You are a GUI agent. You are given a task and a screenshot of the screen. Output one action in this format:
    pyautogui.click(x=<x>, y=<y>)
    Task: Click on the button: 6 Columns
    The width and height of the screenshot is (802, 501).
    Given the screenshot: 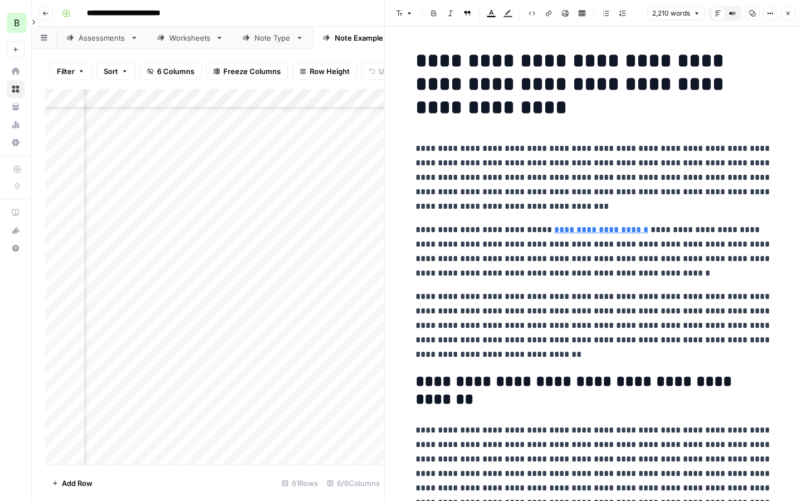 What is the action you would take?
    pyautogui.click(x=170, y=71)
    